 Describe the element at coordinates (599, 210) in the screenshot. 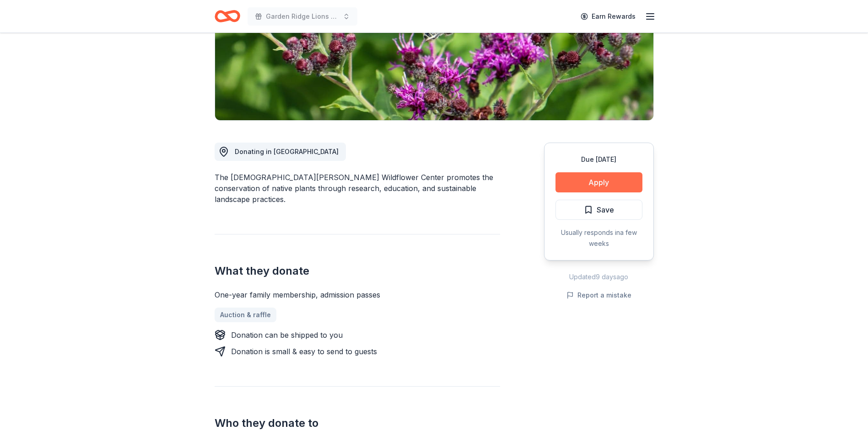

I see `button: Save` at that location.